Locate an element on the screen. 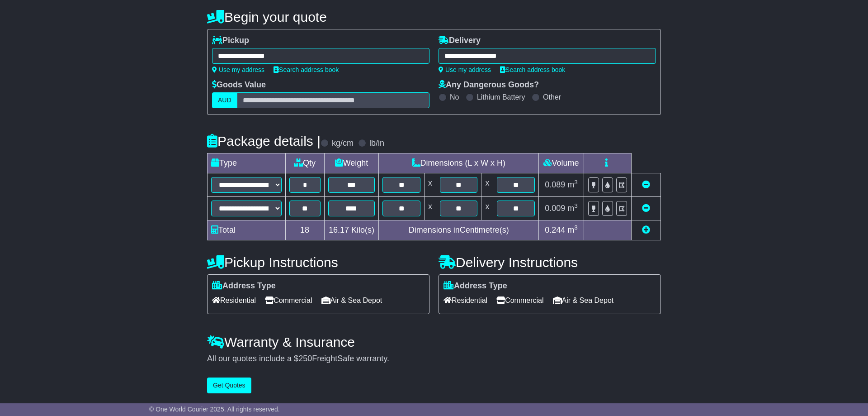 This screenshot has width=868, height=416. td: 18 is located at coordinates (305, 231).